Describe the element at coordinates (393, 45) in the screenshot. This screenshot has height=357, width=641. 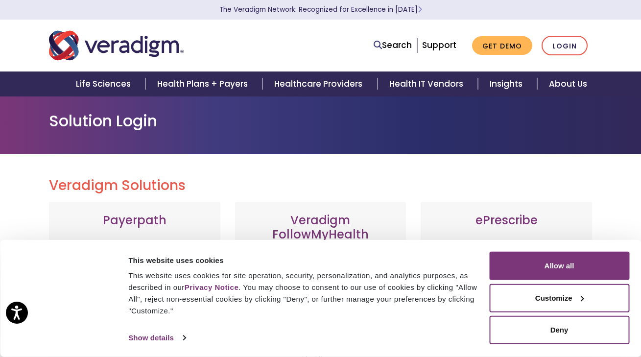
I see `a: Search` at that location.